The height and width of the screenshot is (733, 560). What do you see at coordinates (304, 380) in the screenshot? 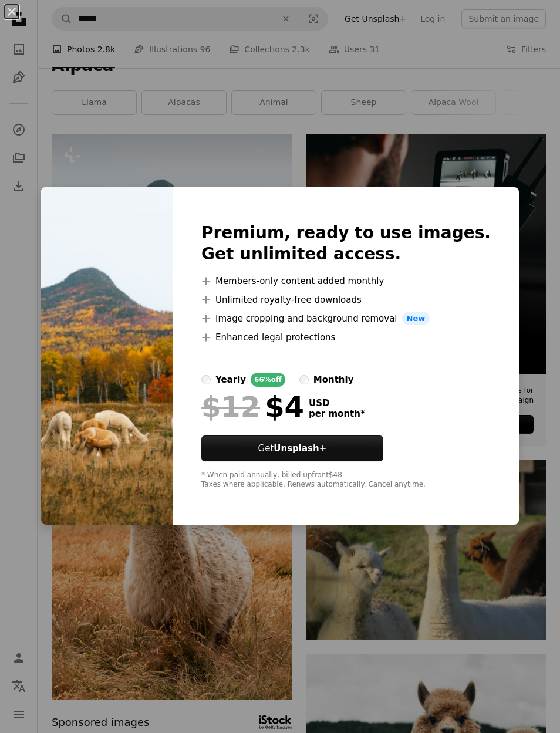
I see `input: monthly` at bounding box center [304, 380].